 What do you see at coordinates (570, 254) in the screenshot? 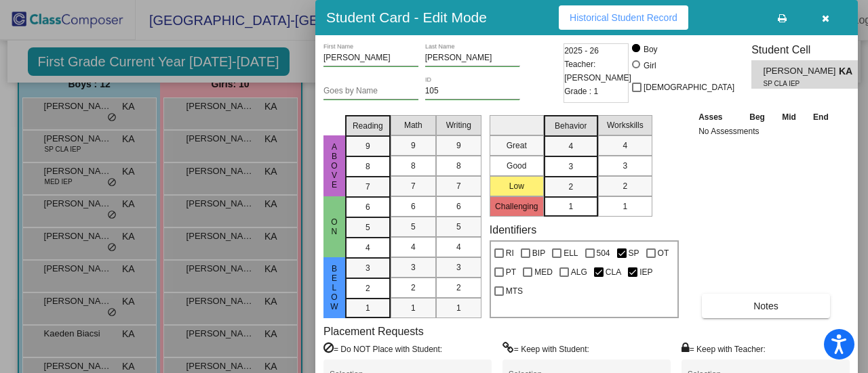
I see `span: ELL` at bounding box center [570, 254].